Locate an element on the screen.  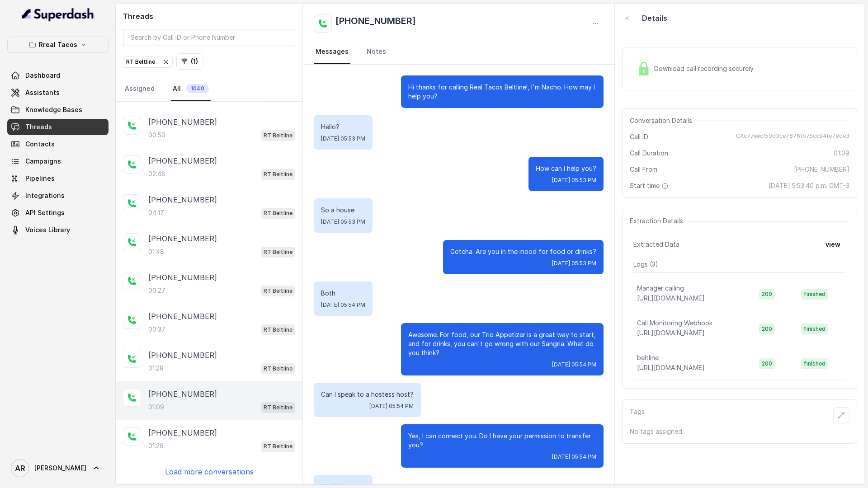
span: Threads is located at coordinates (38, 127).